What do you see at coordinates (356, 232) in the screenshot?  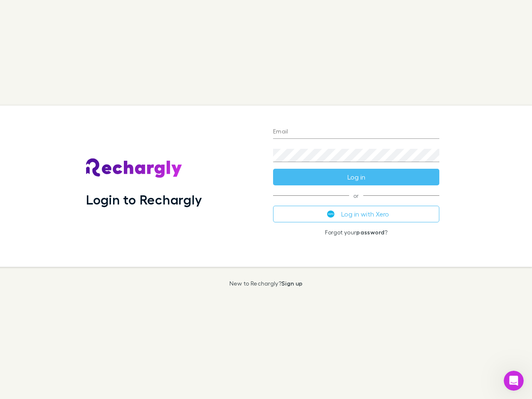 I see `p: Forgot your ?` at bounding box center [356, 232].